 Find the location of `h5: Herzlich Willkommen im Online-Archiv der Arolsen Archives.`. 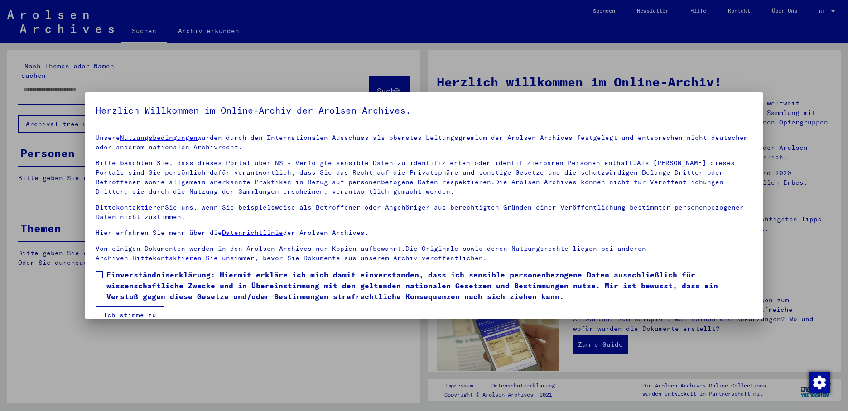

h5: Herzlich Willkommen im Online-Archiv der Arolsen Archives. is located at coordinates (424, 110).